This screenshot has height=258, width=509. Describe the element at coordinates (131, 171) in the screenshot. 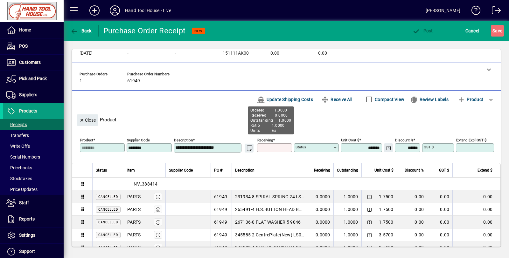

I see `span: Item` at that location.